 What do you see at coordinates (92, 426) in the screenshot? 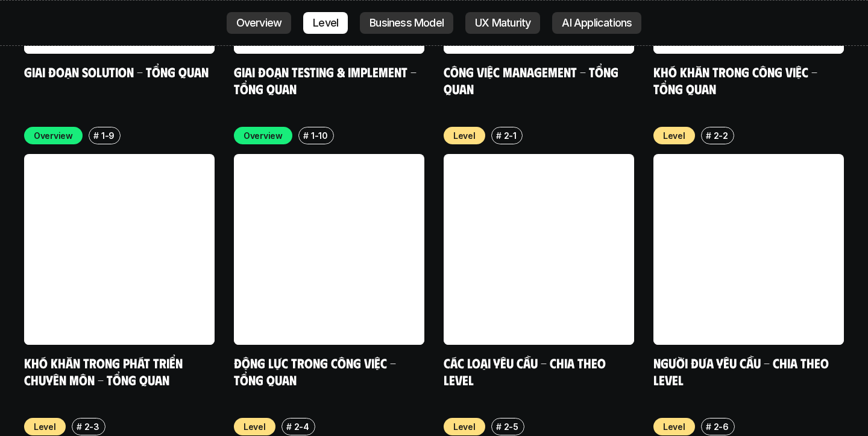
I see `p: 2-3` at bounding box center [92, 426].